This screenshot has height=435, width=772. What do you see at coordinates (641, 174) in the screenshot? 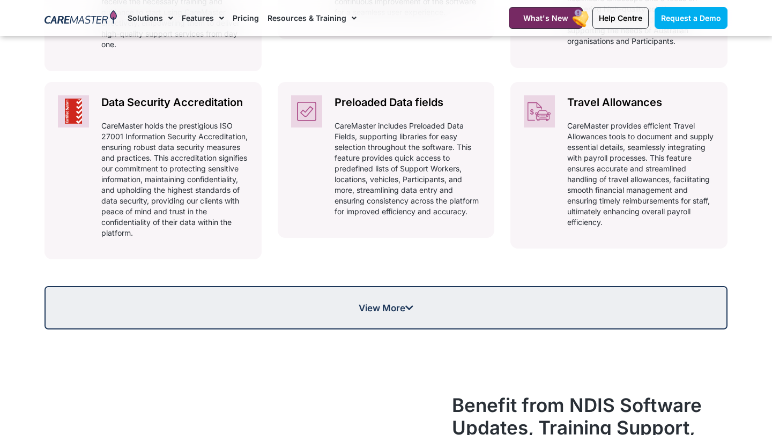
I see `p: CareMaster provides efficient Travel Allowances tools to document and supply essential details, s...` at bounding box center [641, 174].